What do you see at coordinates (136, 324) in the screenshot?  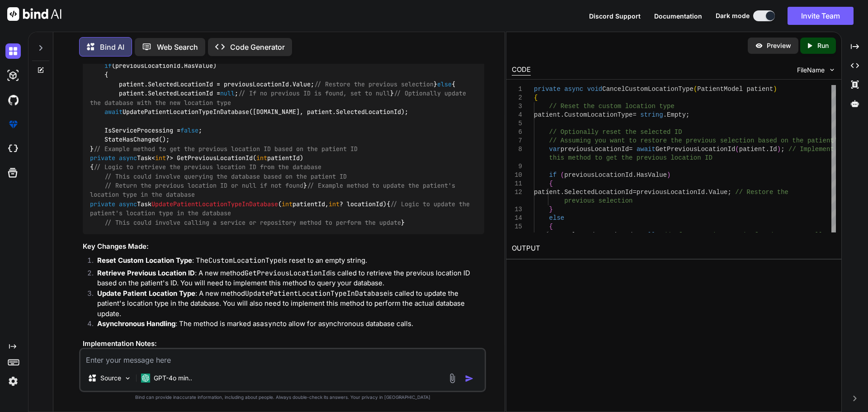 I see `strong: Asynchronous Handling` at bounding box center [136, 324].